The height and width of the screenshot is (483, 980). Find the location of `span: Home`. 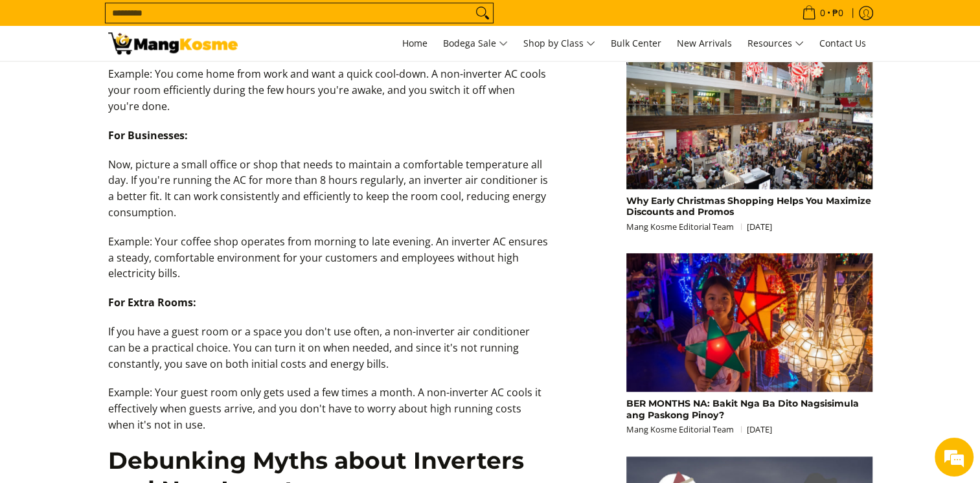

span: Home is located at coordinates (415, 42).